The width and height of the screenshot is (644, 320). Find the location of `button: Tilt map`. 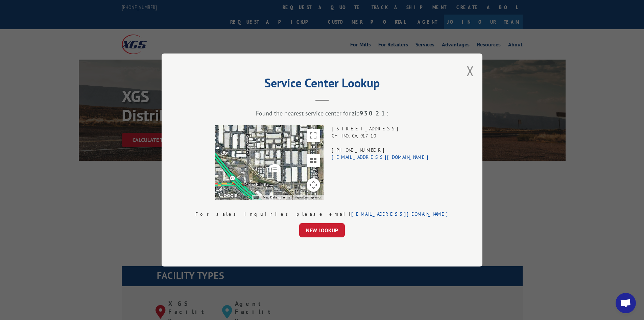

button: Tilt map is located at coordinates (313, 161).